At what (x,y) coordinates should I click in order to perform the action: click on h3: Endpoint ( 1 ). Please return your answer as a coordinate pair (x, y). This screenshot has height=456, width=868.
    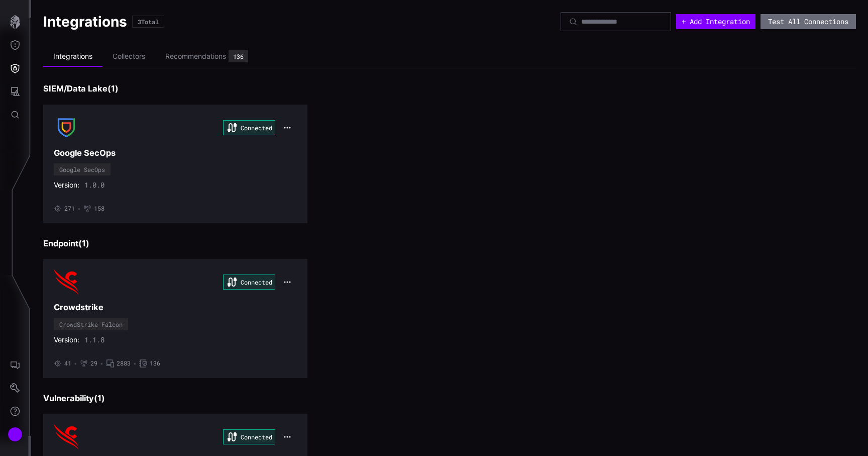
    Looking at the image, I should click on (449, 243).